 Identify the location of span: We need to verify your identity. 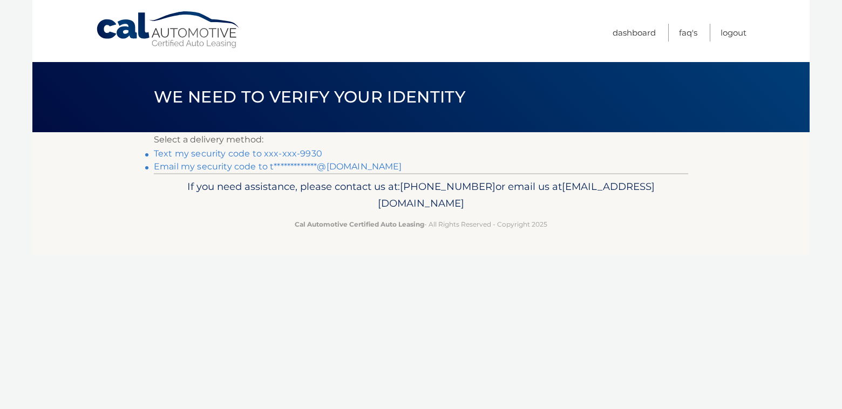
(309, 97).